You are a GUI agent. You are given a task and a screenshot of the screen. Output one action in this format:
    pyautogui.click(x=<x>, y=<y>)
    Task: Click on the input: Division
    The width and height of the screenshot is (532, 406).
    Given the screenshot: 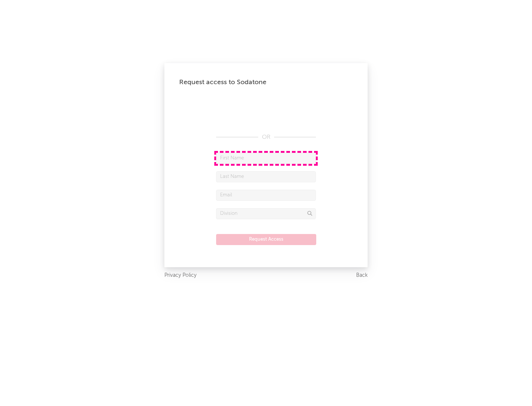 What is the action you would take?
    pyautogui.click(x=266, y=214)
    